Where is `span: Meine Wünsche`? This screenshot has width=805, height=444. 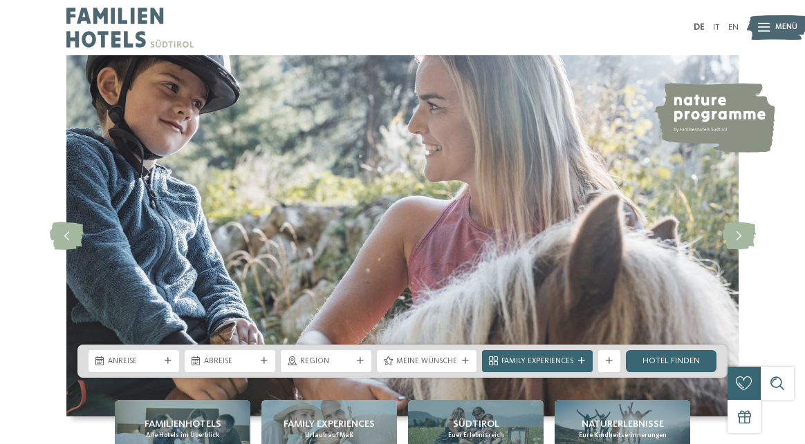 span: Meine Wünsche is located at coordinates (426, 362).